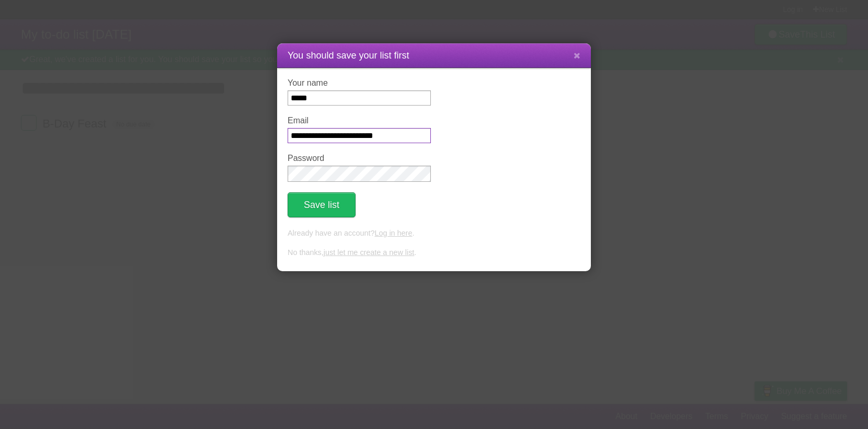 This screenshot has height=429, width=868. Describe the element at coordinates (359, 121) in the screenshot. I see `label: Email` at that location.